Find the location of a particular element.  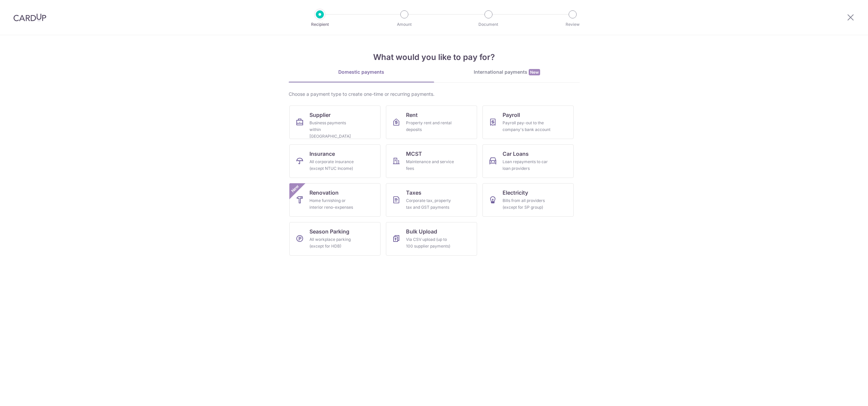

div: All workplace parking (except for HDB) is located at coordinates (333, 243).